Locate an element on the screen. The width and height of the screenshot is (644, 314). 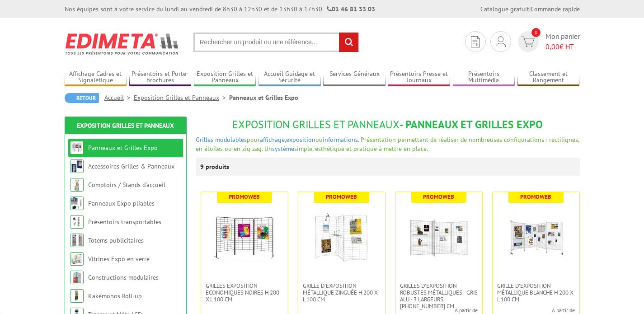
a: Catalogue gratuit is located at coordinates (505, 9).